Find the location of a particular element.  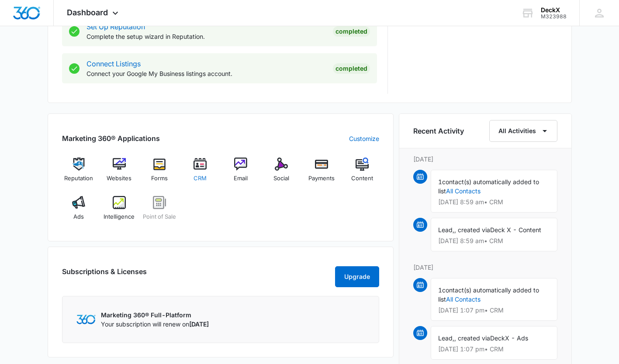

span: Websites is located at coordinates (119, 179).